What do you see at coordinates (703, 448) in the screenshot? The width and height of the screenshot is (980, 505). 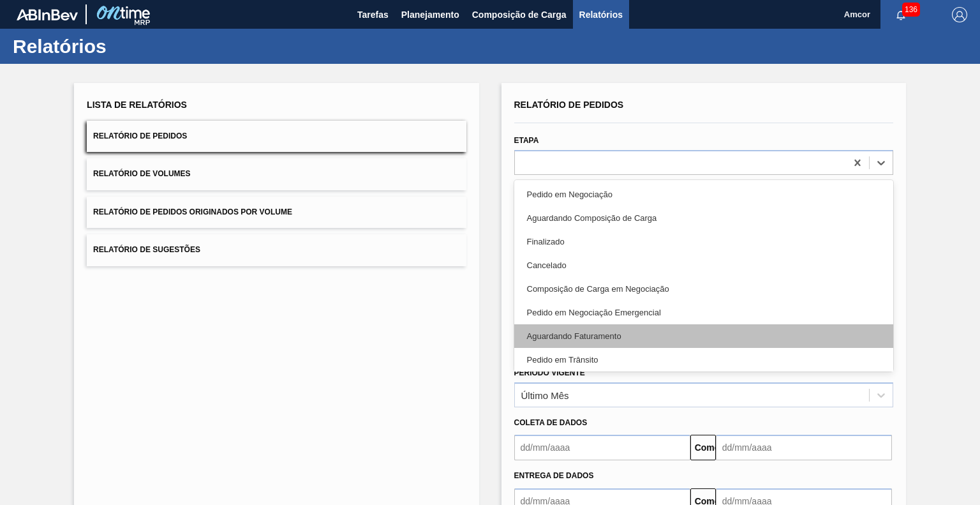 I see `button: Comeu` at bounding box center [703, 448].